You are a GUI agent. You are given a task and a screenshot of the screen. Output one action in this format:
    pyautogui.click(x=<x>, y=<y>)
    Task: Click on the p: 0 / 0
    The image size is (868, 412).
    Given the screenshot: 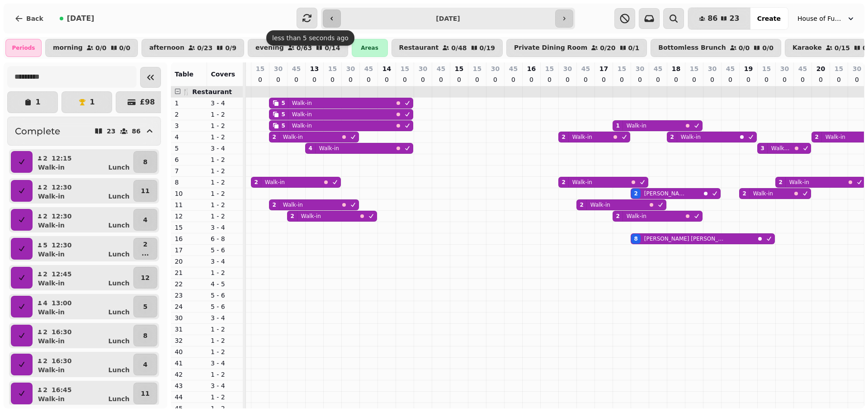 What is the action you would take?
    pyautogui.click(x=125, y=48)
    